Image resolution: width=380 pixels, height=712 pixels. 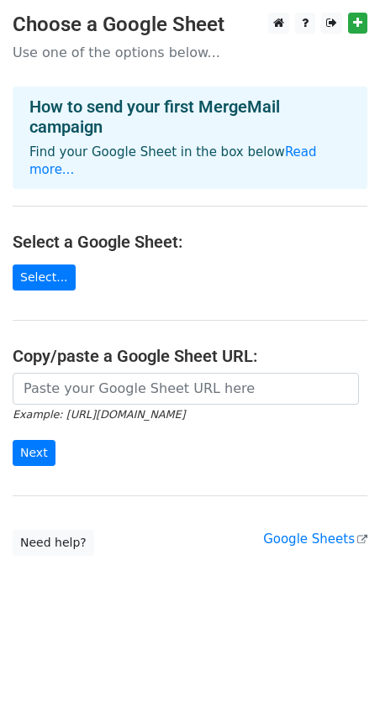 I want to click on h4: Select a Google Sheet:, so click(x=190, y=242).